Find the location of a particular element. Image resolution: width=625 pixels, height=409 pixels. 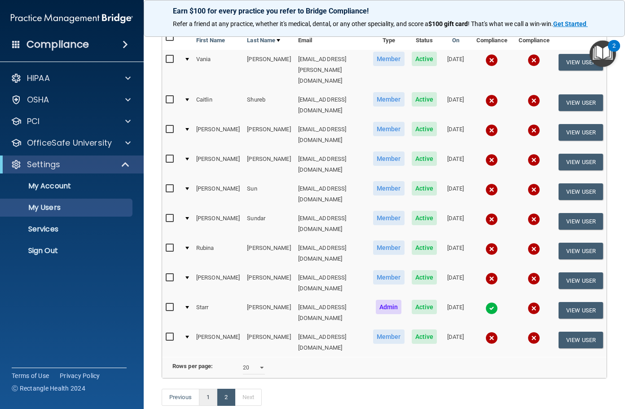

button: Open Resource Center, 2 new notifications is located at coordinates (603, 53).